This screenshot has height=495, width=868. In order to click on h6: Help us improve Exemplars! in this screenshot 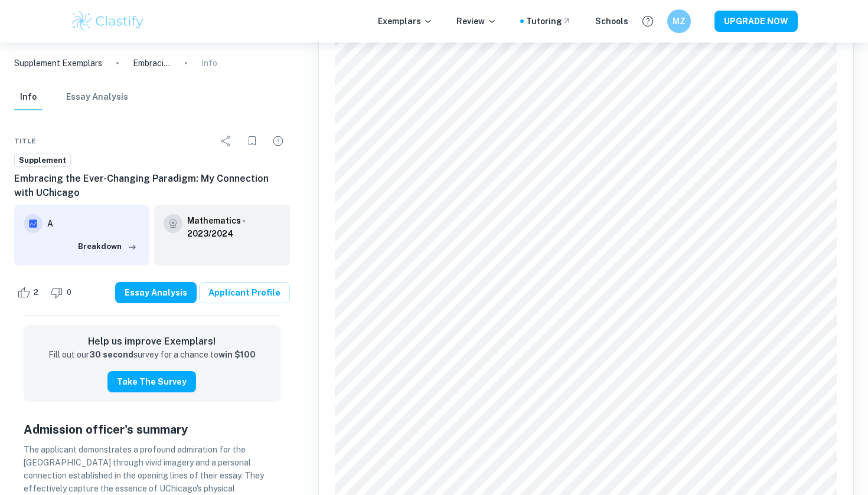, I will do `click(152, 341)`.